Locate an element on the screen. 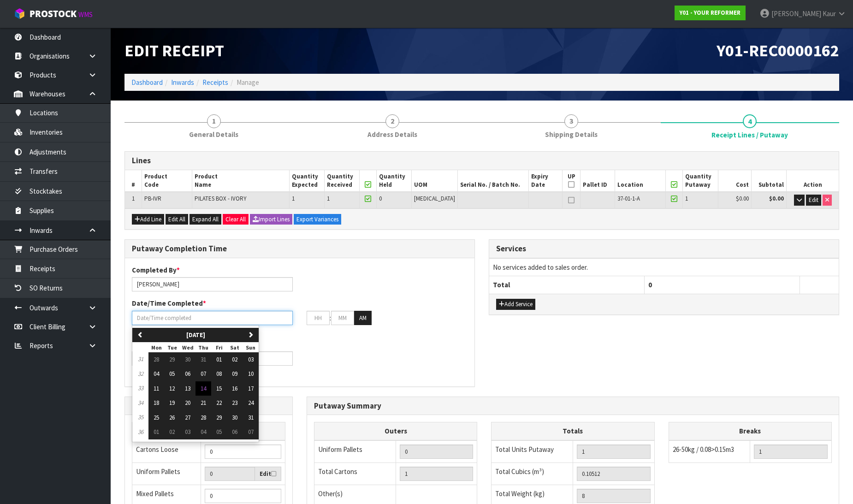 Image resolution: width=853 pixels, height=504 pixels. span: Edit Receipt is located at coordinates (174, 50).